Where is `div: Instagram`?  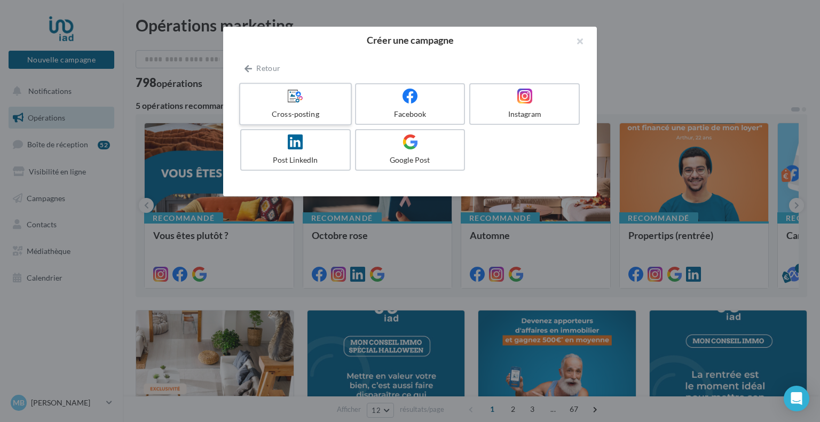 div: Instagram is located at coordinates (524, 114).